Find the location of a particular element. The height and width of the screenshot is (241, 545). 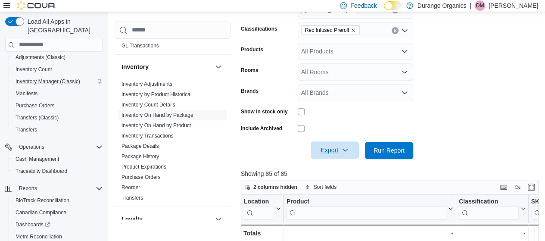

button: Export is located at coordinates (335, 150).